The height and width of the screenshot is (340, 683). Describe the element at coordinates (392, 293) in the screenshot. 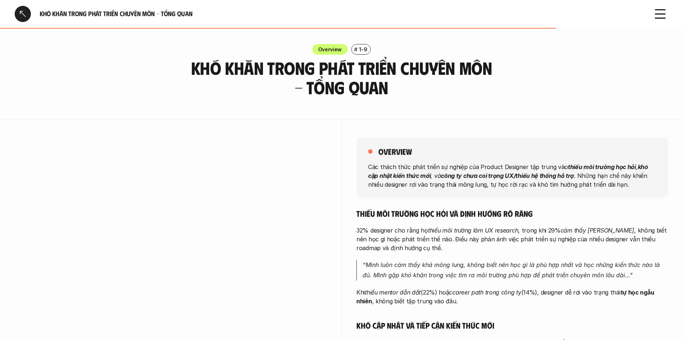

I see `em: thiếu mentor dẫn dắt` at that location.